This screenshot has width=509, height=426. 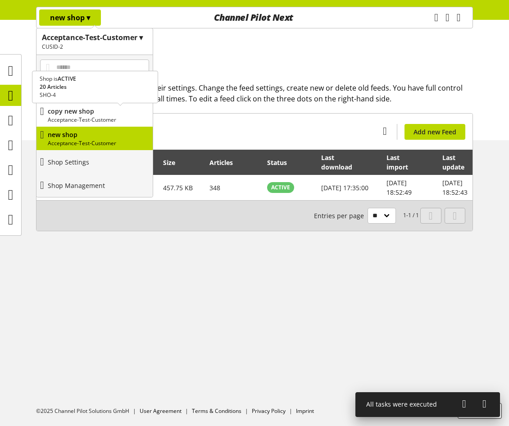 I want to click on a: Terms & Conditions, so click(x=217, y=411).